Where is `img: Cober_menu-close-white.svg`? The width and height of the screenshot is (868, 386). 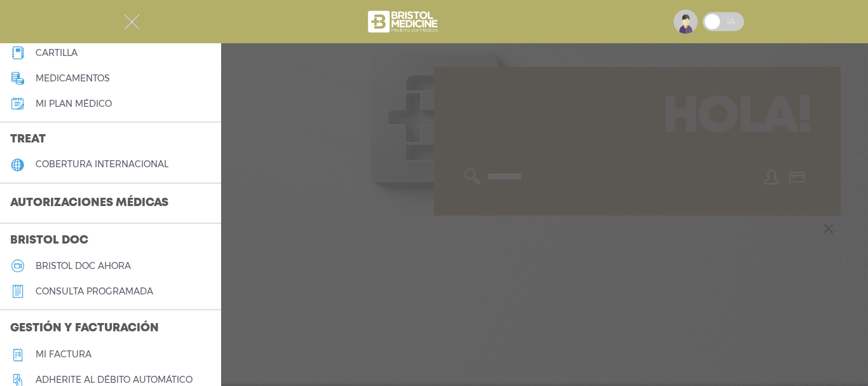 img: Cober_menu-close-white.svg is located at coordinates (132, 21).